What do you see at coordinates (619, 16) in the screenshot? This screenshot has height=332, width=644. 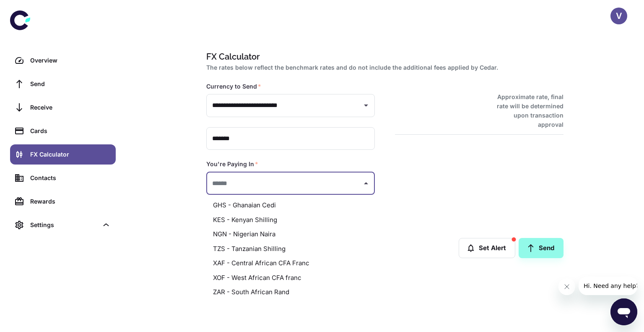 I see `div: V` at bounding box center [619, 16].